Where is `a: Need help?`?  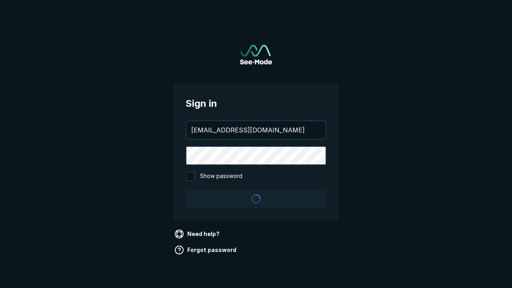
a: Need help? is located at coordinates (198, 234).